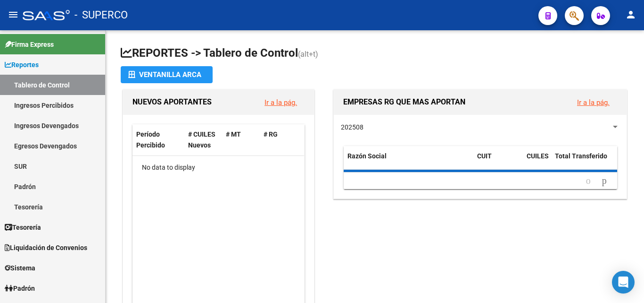  Describe the element at coordinates (46, 248) in the screenshot. I see `span: Liquidación de Convenios` at that location.